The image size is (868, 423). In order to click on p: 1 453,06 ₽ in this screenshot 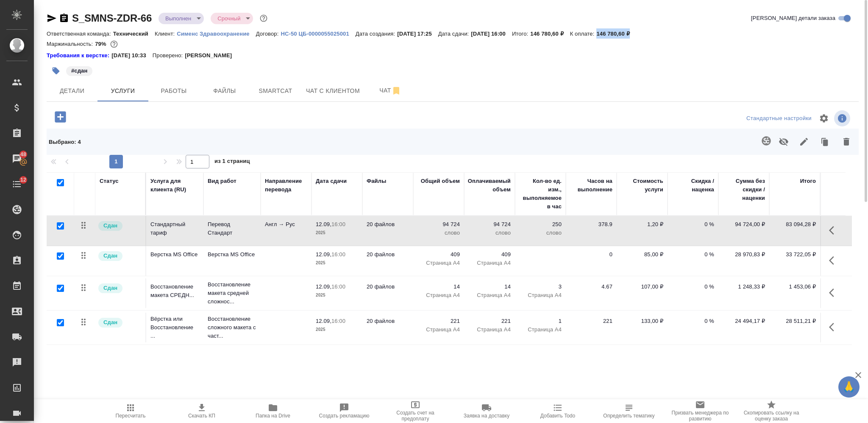, I will do `click(794, 287)`.